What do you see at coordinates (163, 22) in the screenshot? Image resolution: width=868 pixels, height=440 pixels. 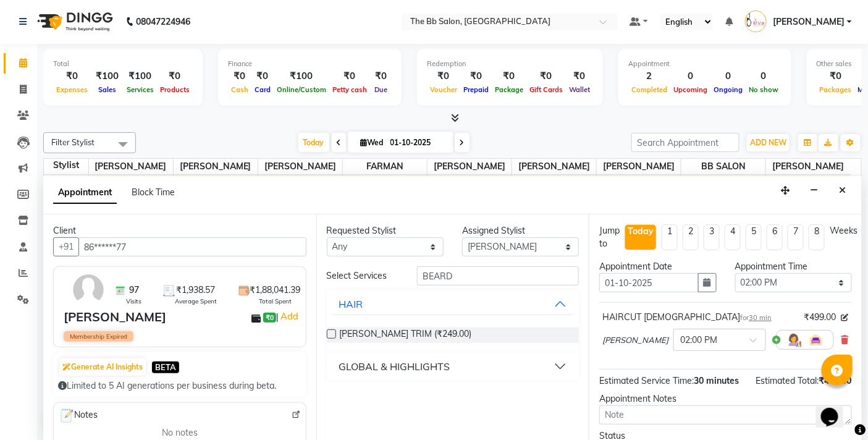 I see `b: 08047224946` at bounding box center [163, 22].